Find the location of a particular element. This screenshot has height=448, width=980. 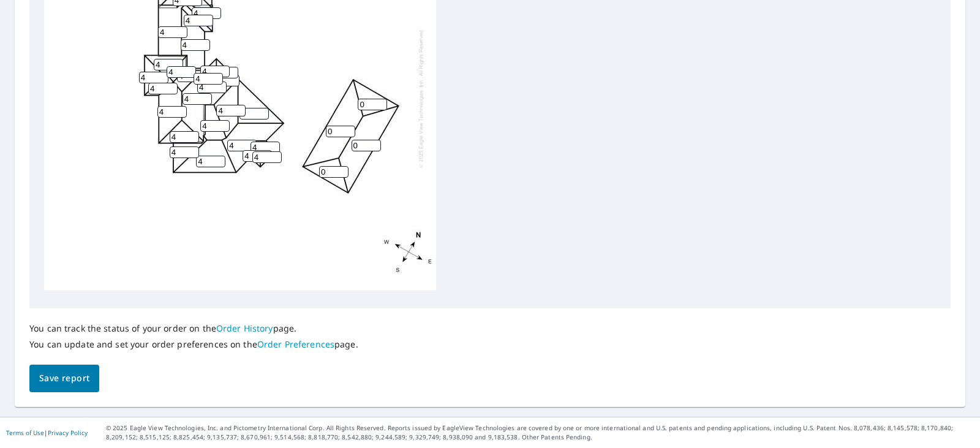

a: Order Preferences is located at coordinates (296, 344).